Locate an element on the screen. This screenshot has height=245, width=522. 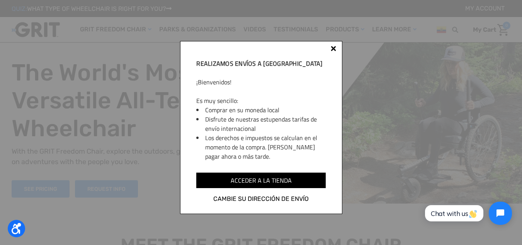
button: Open chat widget is located at coordinates (84, 18).